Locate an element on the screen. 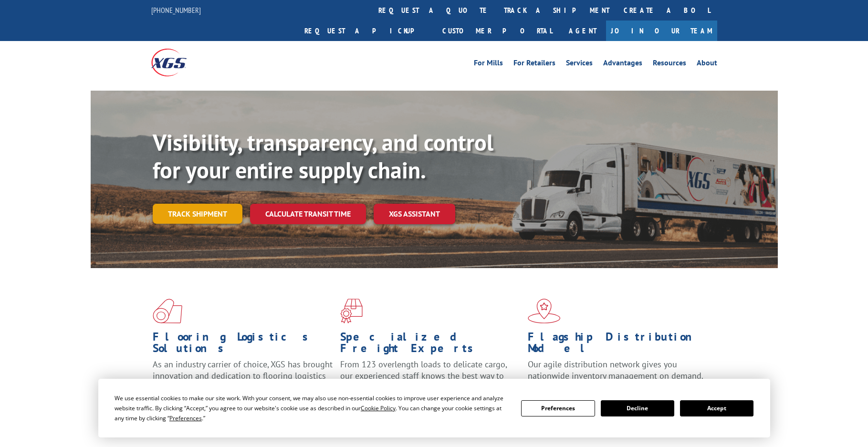 This screenshot has width=868, height=447. button: Decline is located at coordinates (638, 408).